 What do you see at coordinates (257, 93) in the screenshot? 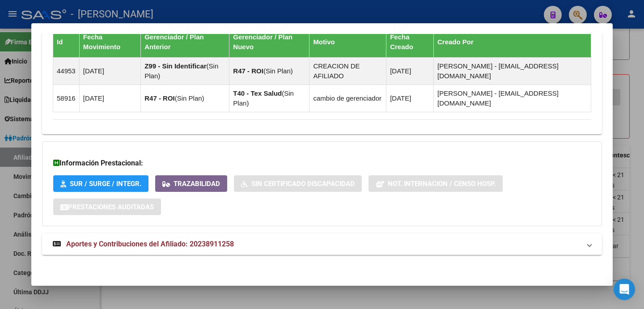
I see `strong: T40 - Tex Salud` at bounding box center [257, 93].